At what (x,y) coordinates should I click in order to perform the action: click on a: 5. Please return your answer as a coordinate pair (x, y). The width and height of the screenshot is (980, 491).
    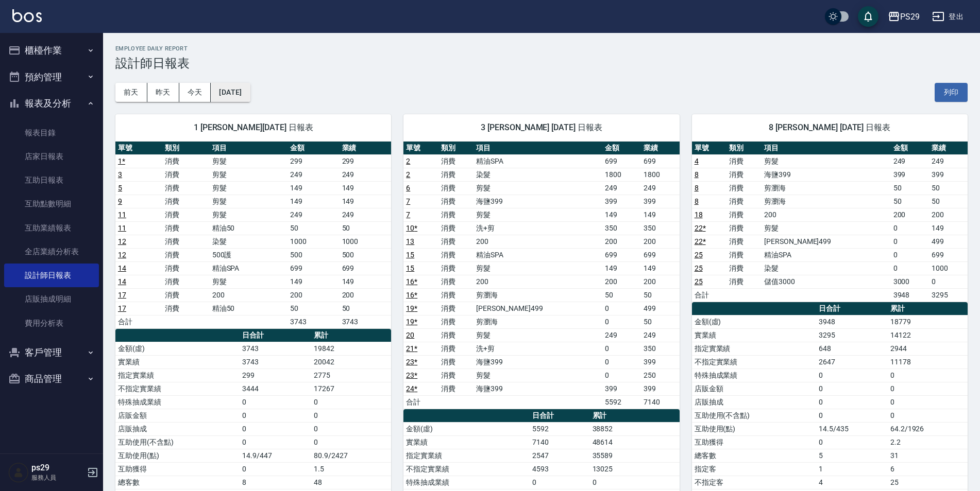
    Looking at the image, I should click on (120, 188).